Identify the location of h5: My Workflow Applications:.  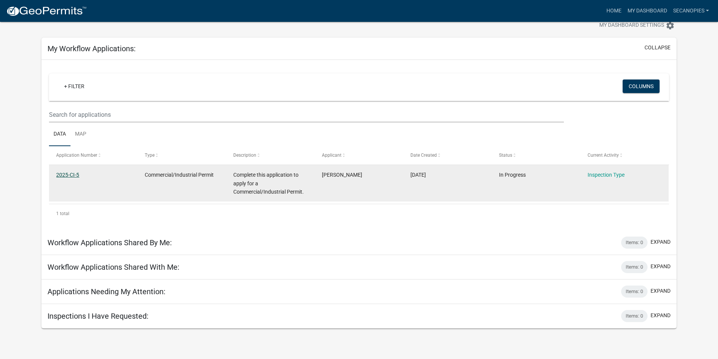
(92, 49).